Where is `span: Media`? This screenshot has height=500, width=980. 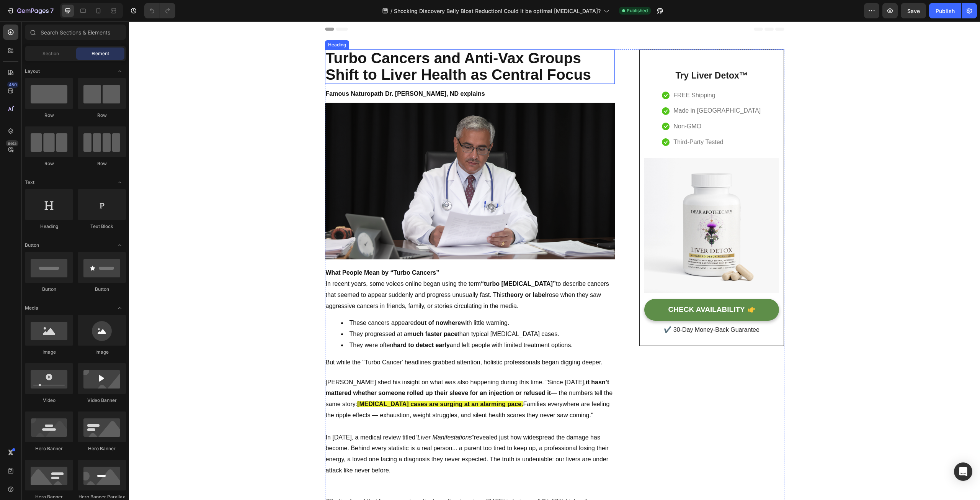 span: Media is located at coordinates (31, 308).